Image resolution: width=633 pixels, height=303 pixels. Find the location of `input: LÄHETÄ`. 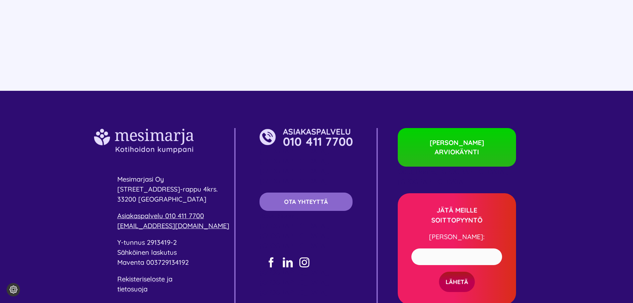

input: LÄHETÄ is located at coordinates (457, 281).